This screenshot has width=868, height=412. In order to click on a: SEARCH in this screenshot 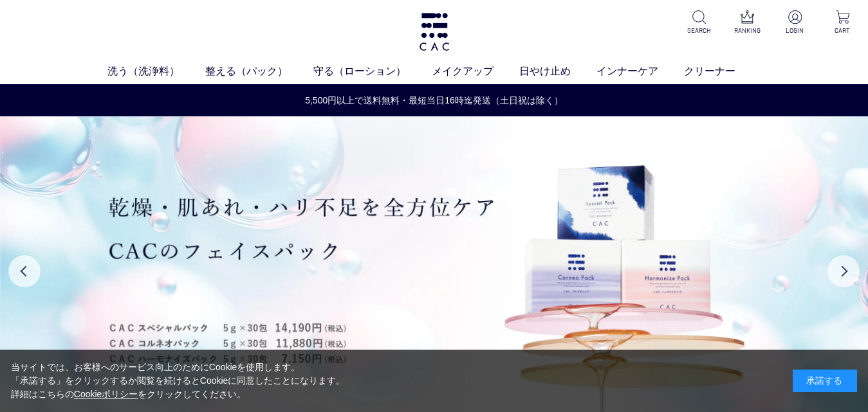, I will do `click(699, 23)`.